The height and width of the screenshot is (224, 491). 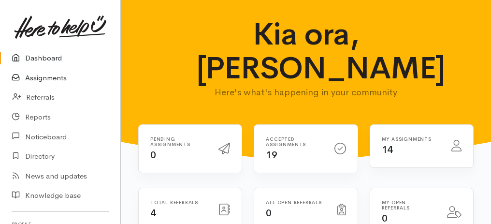 I want to click on span: 19, so click(x=271, y=155).